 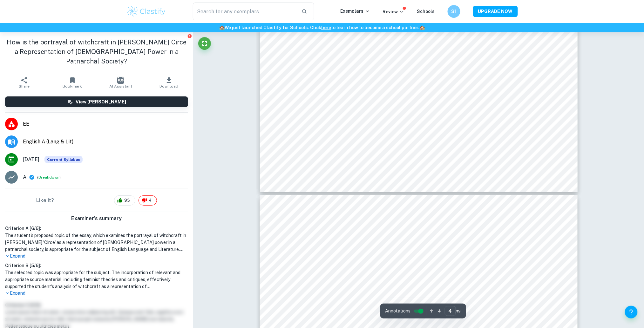 What do you see at coordinates (64, 159) in the screenshot?
I see `span: Current Syllabus` at bounding box center [64, 159].